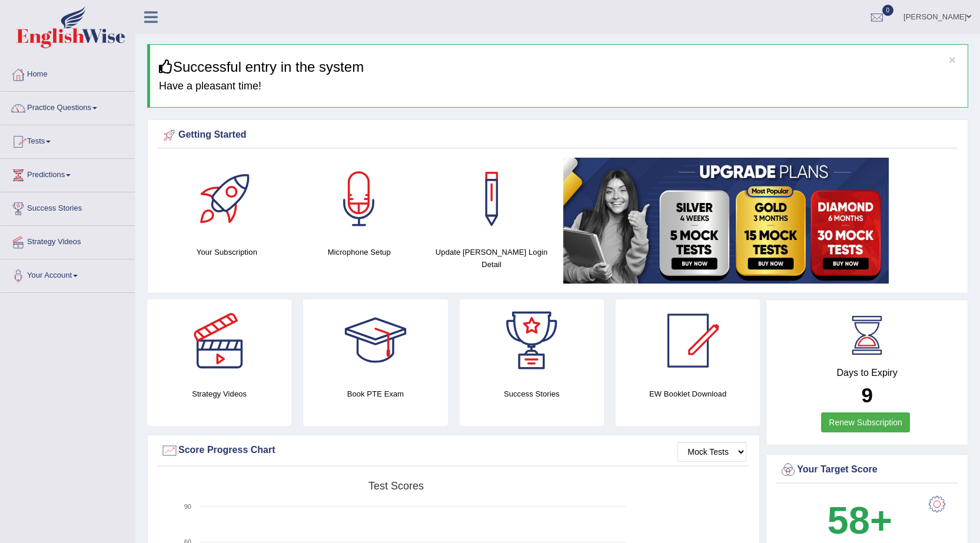 Image resolution: width=980 pixels, height=543 pixels. I want to click on b: 9, so click(866, 395).